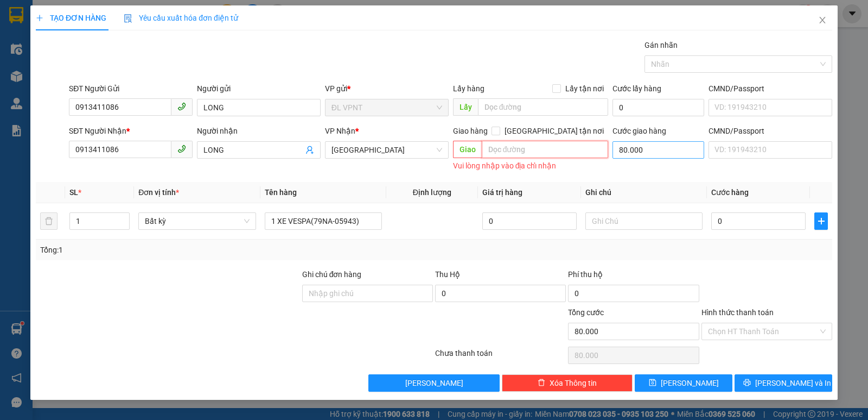  I want to click on span: Lấy hàng, so click(468, 88).